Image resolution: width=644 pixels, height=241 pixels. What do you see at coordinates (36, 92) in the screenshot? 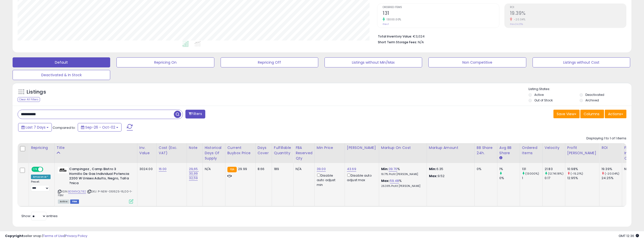
I see `h5: Listings` at bounding box center [36, 92].